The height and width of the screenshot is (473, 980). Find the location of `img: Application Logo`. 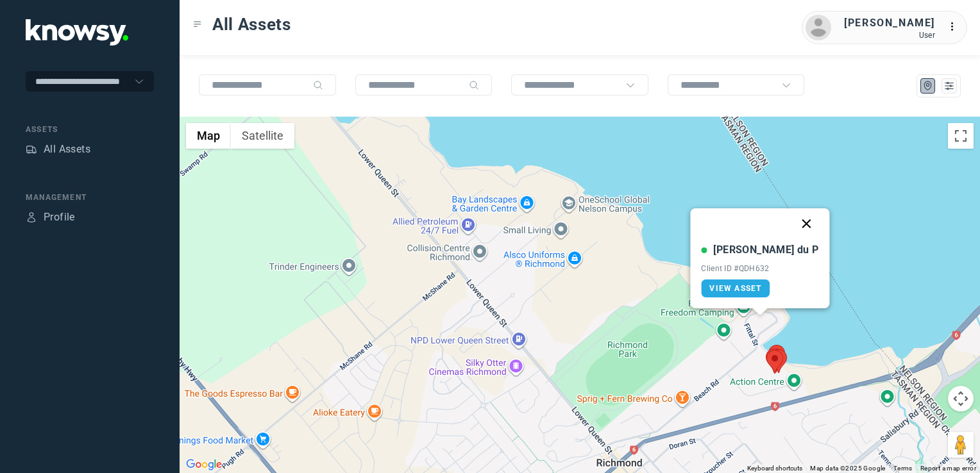

img: Application Logo is located at coordinates (77, 32).